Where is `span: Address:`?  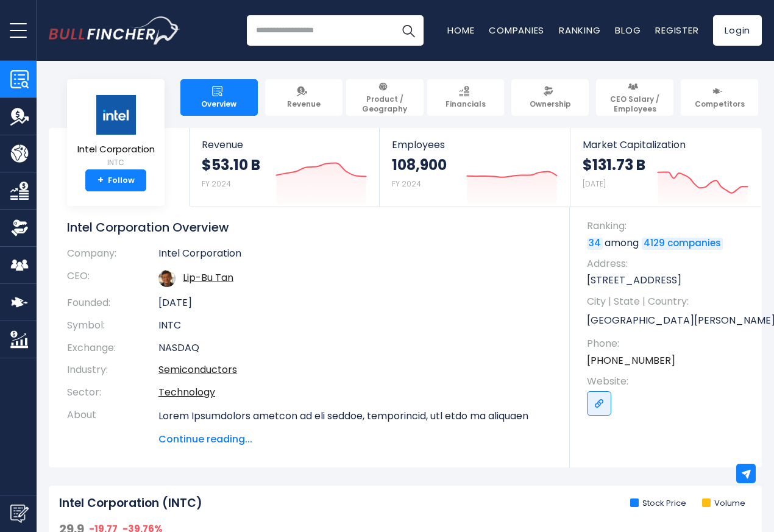 span: Address: is located at coordinates (668, 264).